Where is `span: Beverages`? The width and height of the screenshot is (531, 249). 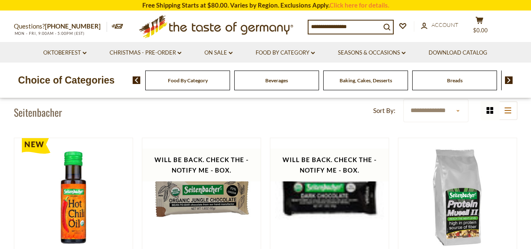
span: Beverages is located at coordinates (276, 80).